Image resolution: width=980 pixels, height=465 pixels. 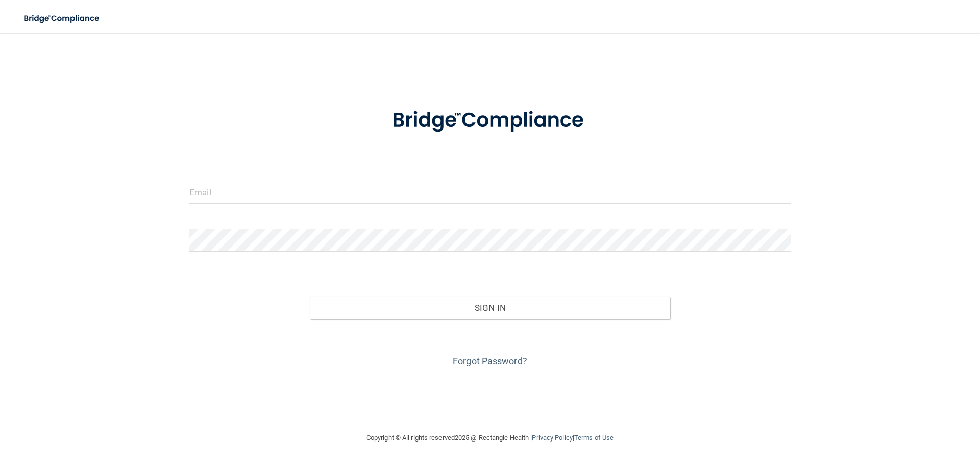 I want to click on a: Terms of Use, so click(x=594, y=438).